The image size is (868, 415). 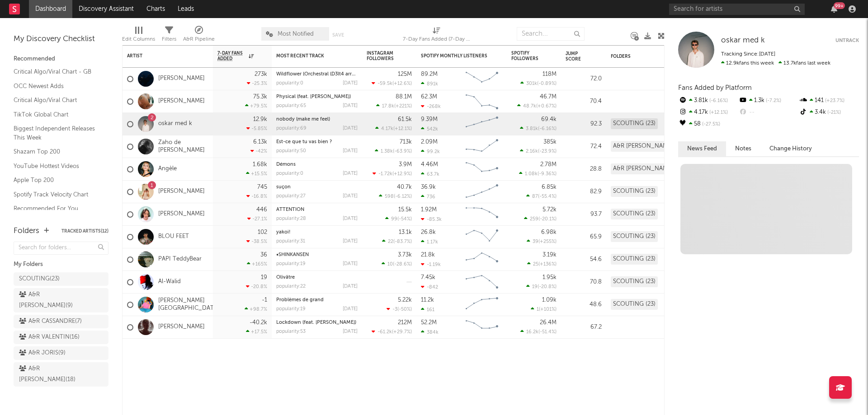 I want to click on a: A&R JORIS(9), so click(x=61, y=353).